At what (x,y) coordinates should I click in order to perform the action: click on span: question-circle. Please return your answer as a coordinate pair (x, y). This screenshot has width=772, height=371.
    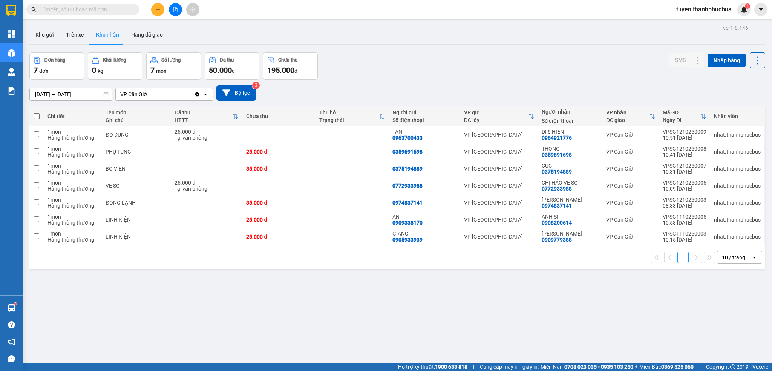
    Looking at the image, I should click on (11, 324).